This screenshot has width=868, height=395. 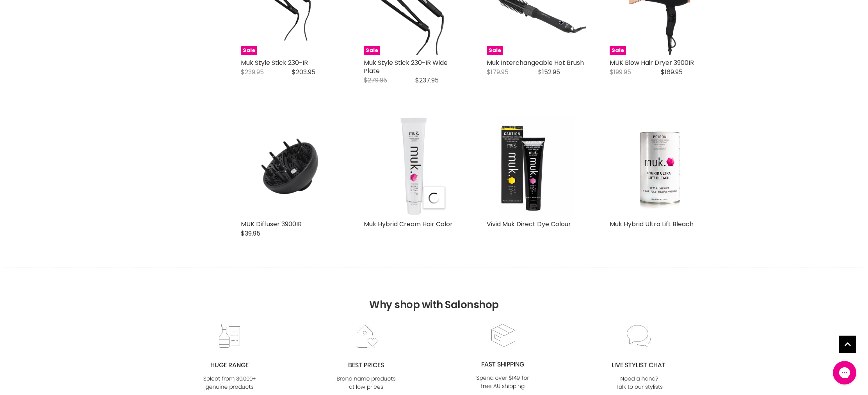 What do you see at coordinates (271, 224) in the screenshot?
I see `a: MUK Diffuser 3900IR` at bounding box center [271, 224].